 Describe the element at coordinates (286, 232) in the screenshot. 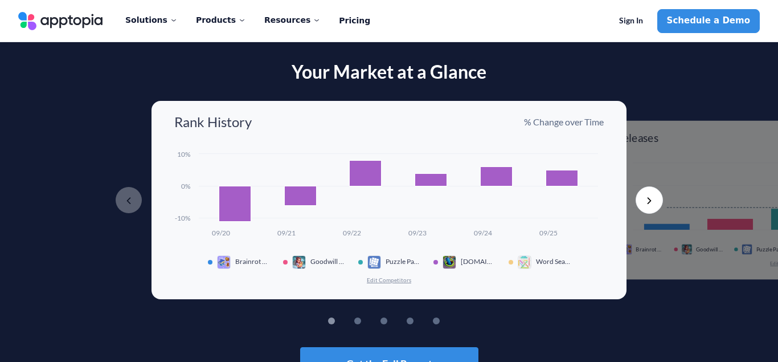

I see `text: 09/21` at that location.